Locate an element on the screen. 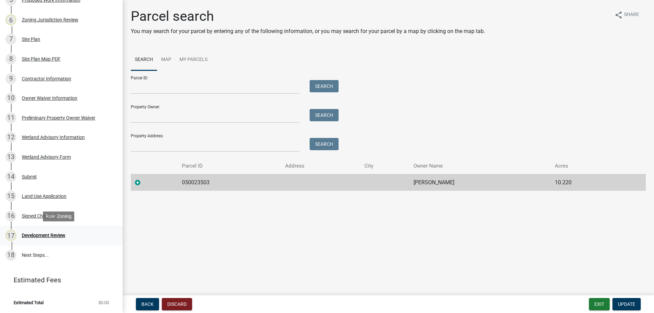 This screenshot has height=313, width=654. div: 9 is located at coordinates (11, 79).